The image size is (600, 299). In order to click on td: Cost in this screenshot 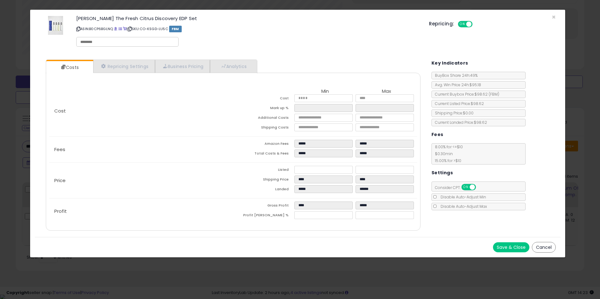, I will do `click(264, 99)`.